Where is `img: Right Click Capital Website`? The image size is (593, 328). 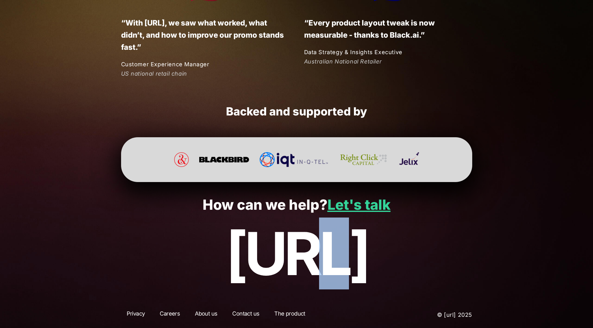
img: Right Click Capital Website is located at coordinates (364, 160).